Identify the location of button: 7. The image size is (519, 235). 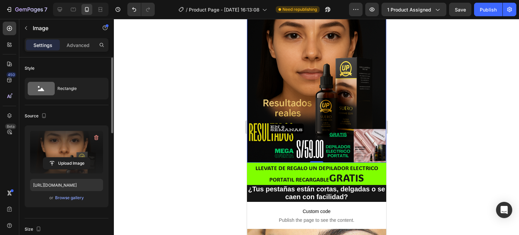
(26, 9).